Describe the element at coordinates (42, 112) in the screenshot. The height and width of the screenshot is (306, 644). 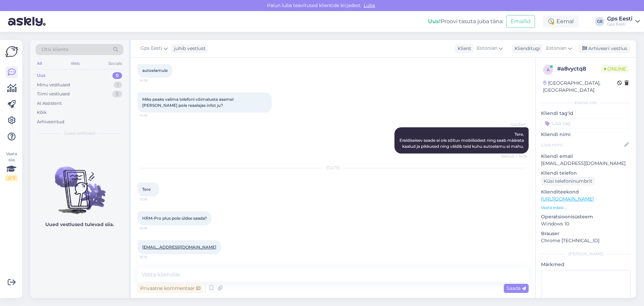
I see `div: Kõik` at that location.